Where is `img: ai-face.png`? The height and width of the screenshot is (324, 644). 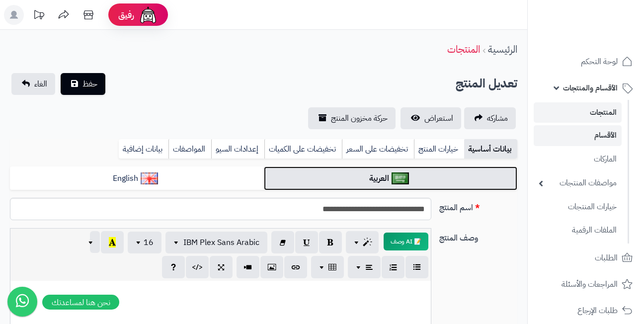
img: ai-face.png is located at coordinates (148, 15).